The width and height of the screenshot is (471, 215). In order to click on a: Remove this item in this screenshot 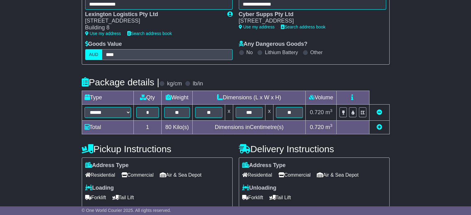, I will do `click(379, 112)`.